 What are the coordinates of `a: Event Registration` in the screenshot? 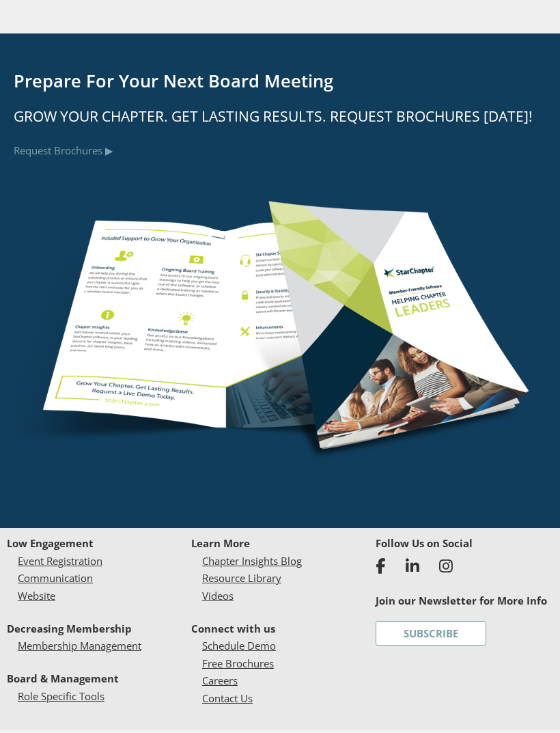 It's located at (60, 561).